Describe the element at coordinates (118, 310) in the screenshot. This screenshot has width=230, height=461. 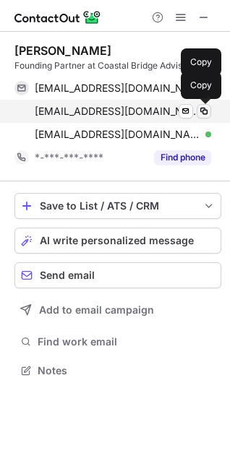
I see `button: Add to email campaign` at that location.